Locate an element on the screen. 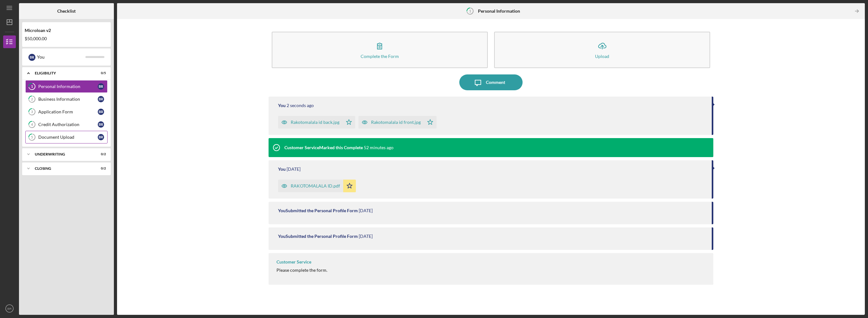  div: Microloan v2 is located at coordinates (66, 31).